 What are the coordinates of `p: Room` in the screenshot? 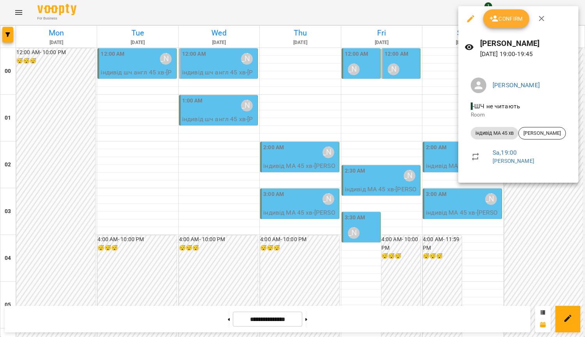 It's located at (518, 115).